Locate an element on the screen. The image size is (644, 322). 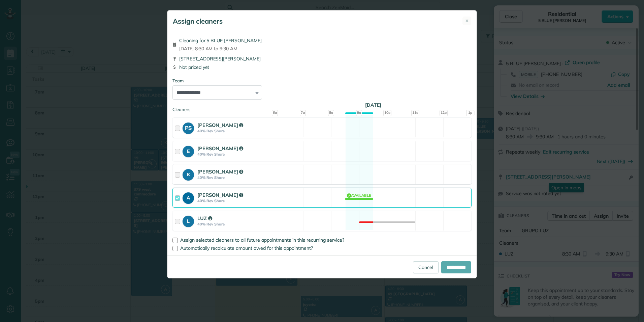
div: Team is located at coordinates (322, 81).